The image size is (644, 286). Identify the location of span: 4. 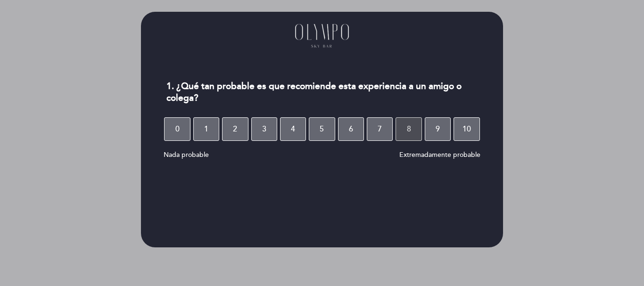
(293, 129).